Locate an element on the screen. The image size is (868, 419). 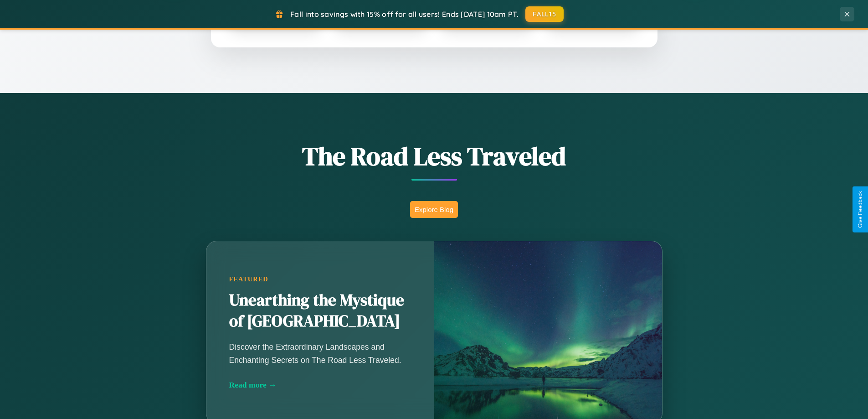
div: Give Feedback is located at coordinates (860, 209).